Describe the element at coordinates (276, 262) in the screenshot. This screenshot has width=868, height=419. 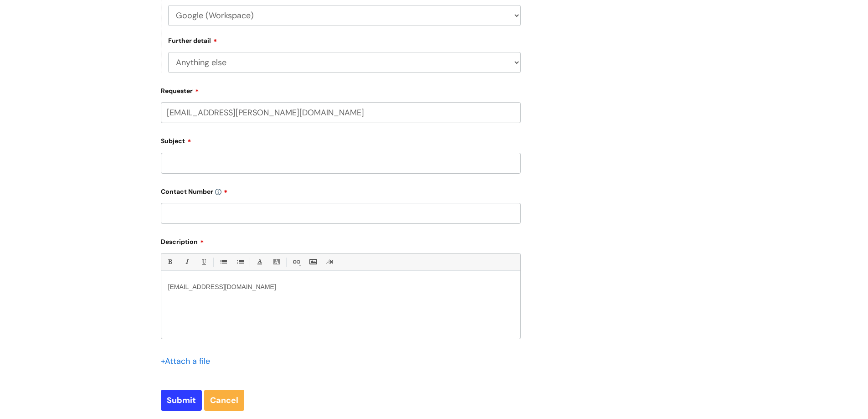
I see `a: Back Color` at that location.